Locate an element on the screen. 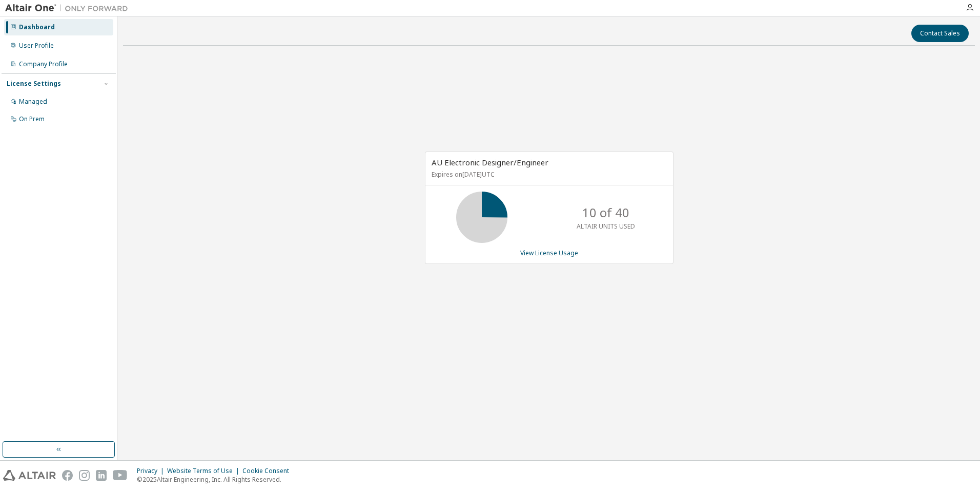 Image resolution: width=980 pixels, height=490 pixels. img: Altair One is located at coordinates (69, 9).